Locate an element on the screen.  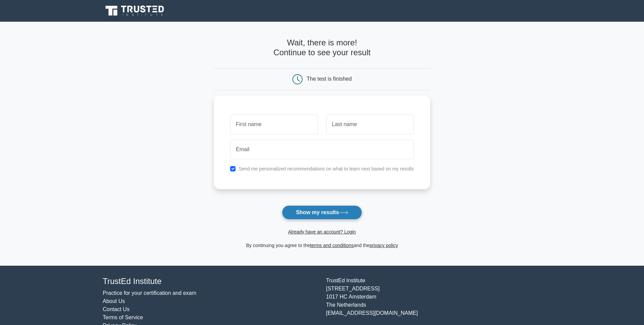
a: Contact Us is located at coordinates (116, 309).